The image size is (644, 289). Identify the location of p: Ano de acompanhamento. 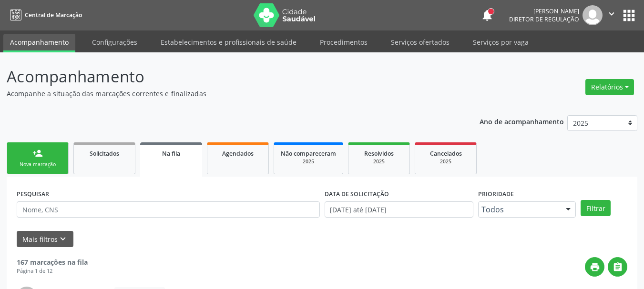
(522, 121).